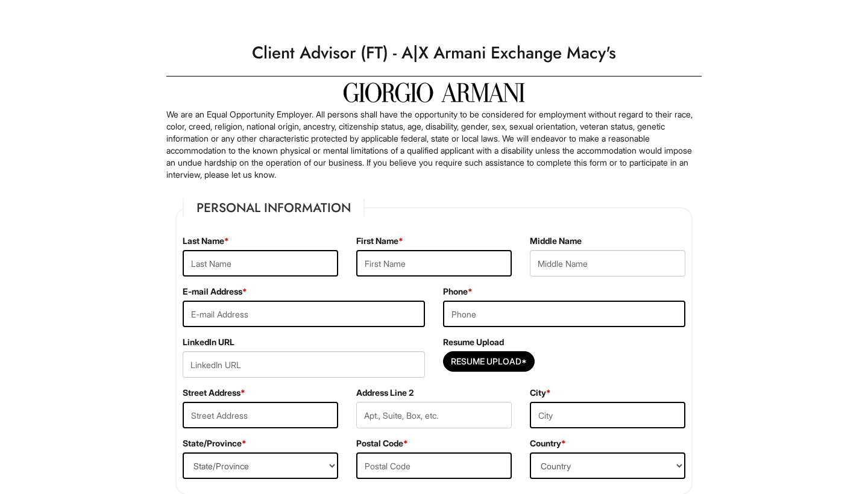 The image size is (868, 494). I want to click on input: Middle Name, so click(607, 263).